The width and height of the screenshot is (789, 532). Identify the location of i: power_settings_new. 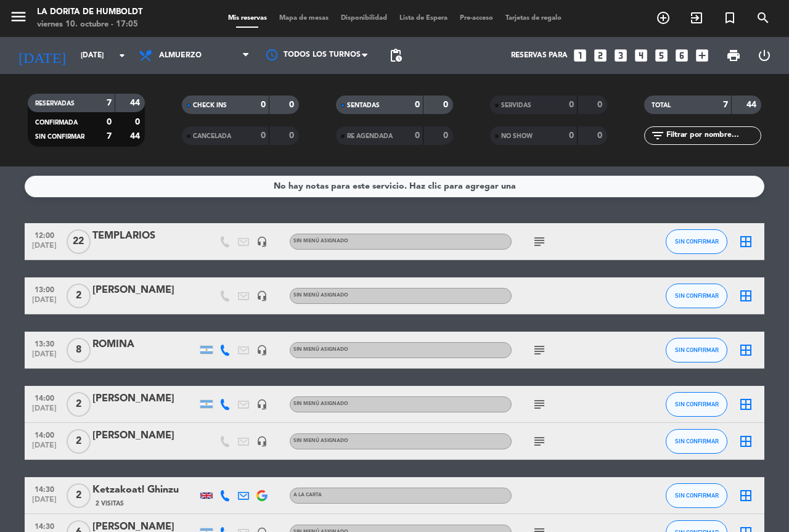
(764, 56).